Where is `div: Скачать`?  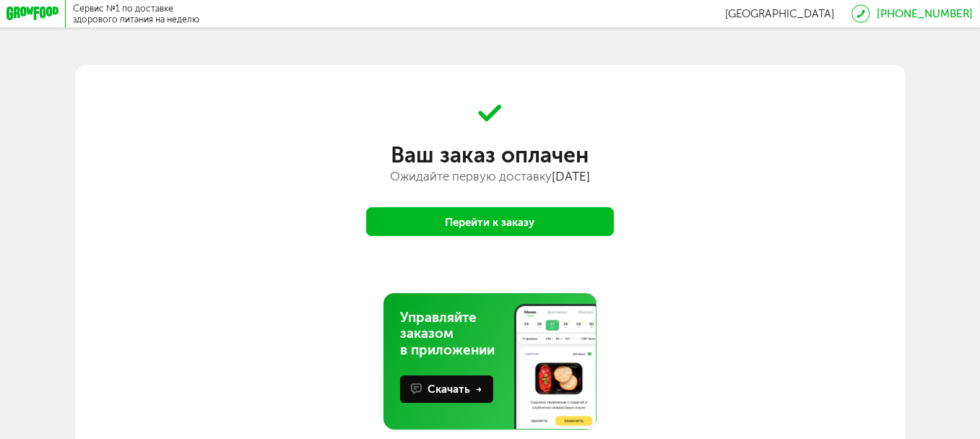
div: Скачать is located at coordinates (456, 389).